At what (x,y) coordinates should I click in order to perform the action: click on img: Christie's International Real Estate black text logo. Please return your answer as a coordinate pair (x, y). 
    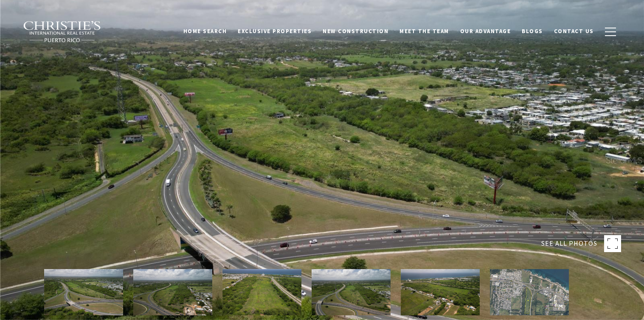
    Looking at the image, I should click on (62, 32).